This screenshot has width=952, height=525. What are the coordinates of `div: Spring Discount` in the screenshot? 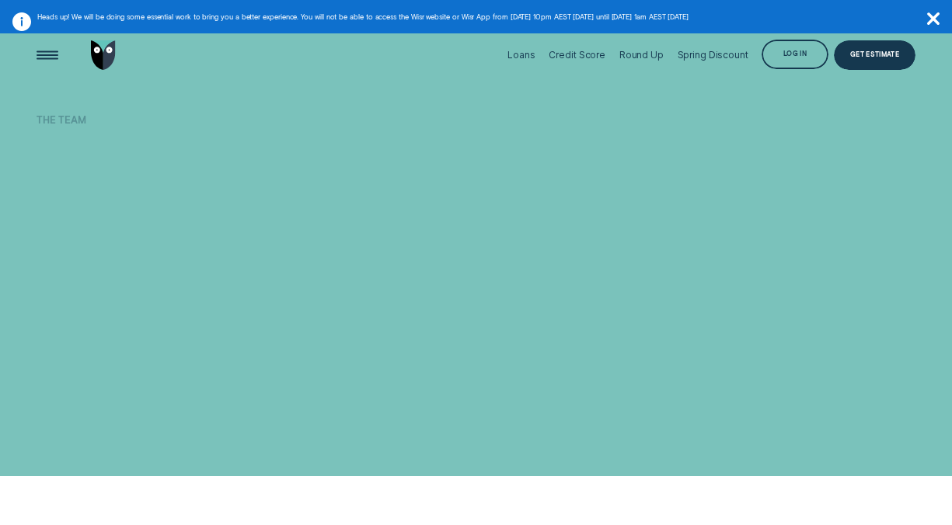 It's located at (712, 54).